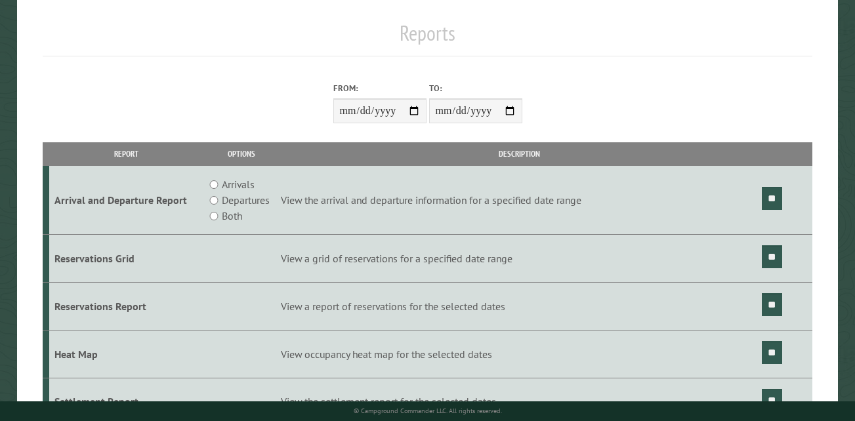 This screenshot has width=855, height=421. Describe the element at coordinates (127, 354) in the screenshot. I see `td: Heat Map` at that location.